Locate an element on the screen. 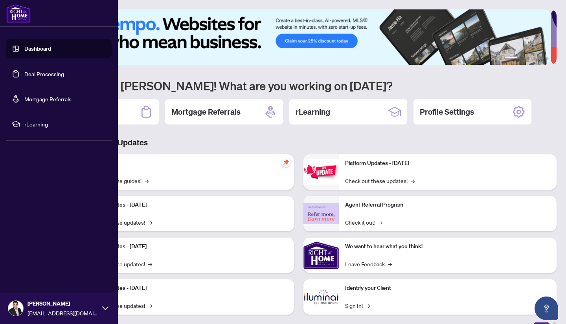  button: 6 is located at coordinates (547, 59).